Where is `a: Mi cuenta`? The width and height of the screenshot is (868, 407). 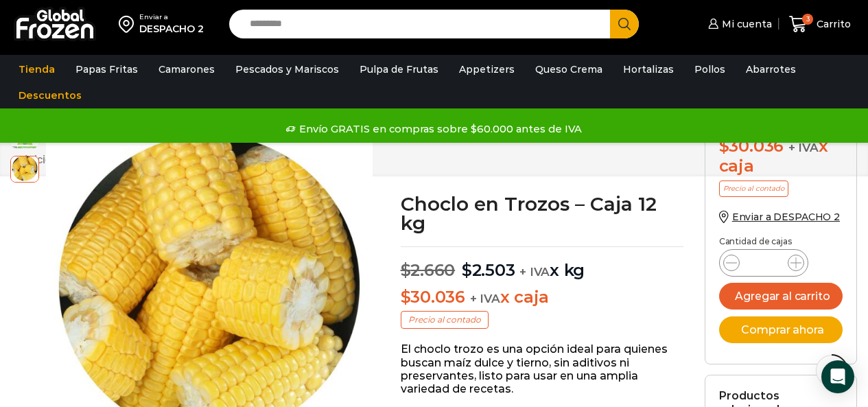 a: Mi cuenta is located at coordinates (738, 24).